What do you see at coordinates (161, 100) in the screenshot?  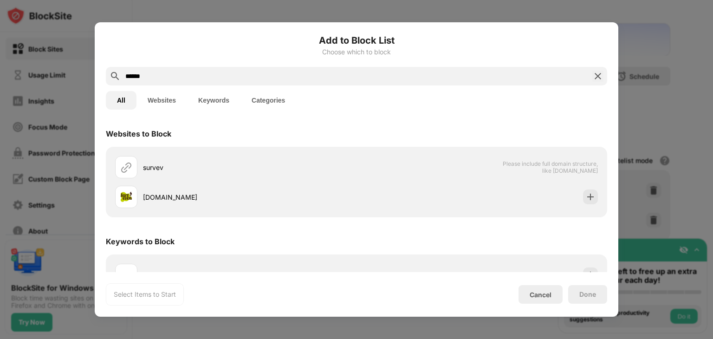 I see `button: Websites` at bounding box center [161, 100].